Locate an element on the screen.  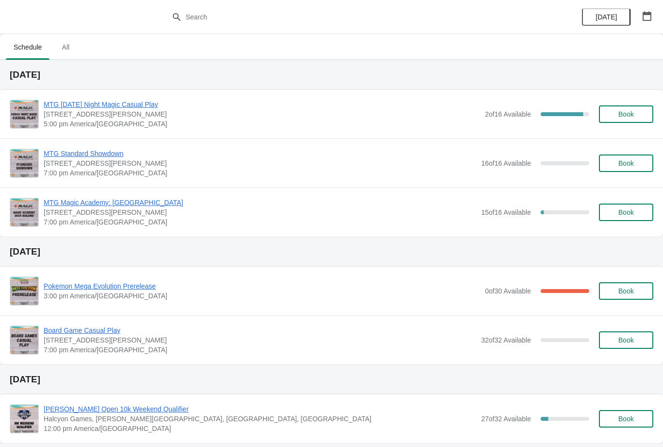
span: MTG Standard Showdown is located at coordinates (260, 153).